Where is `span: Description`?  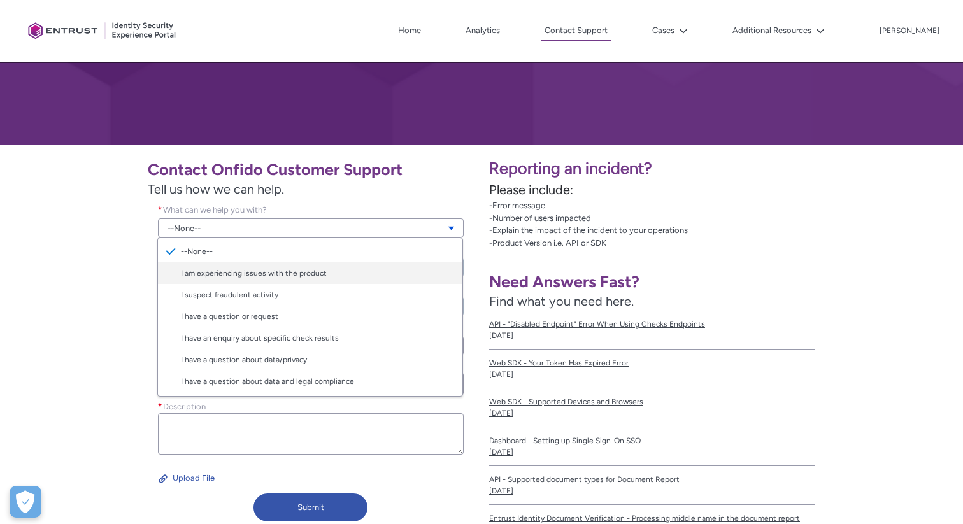 span: Description is located at coordinates (184, 406).